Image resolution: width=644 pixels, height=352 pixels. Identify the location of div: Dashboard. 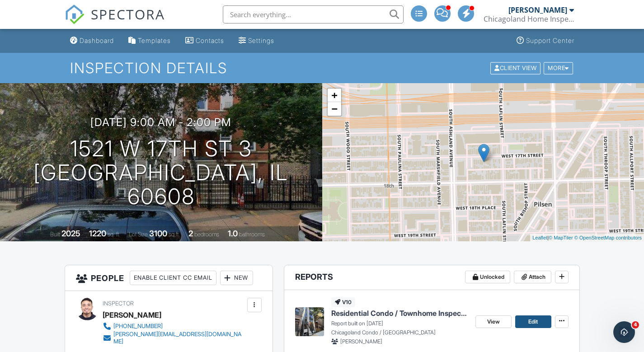
(97, 40).